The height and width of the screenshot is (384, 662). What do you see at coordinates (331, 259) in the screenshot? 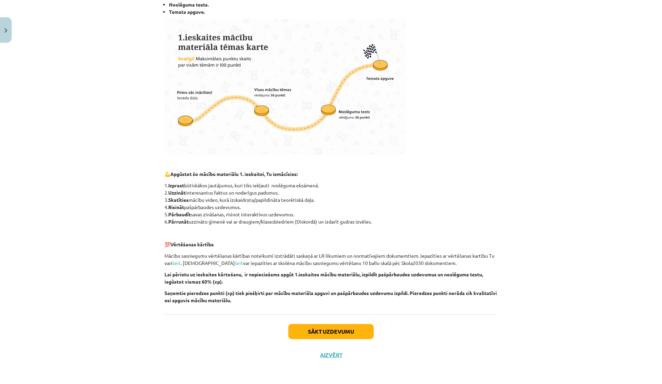
I see `p: Mācību sasniegumu vērtēšanas kārtības noteikumi izstrādāti saskaņā ar LR likumiem un normatīvajie...` at bounding box center [331, 259].